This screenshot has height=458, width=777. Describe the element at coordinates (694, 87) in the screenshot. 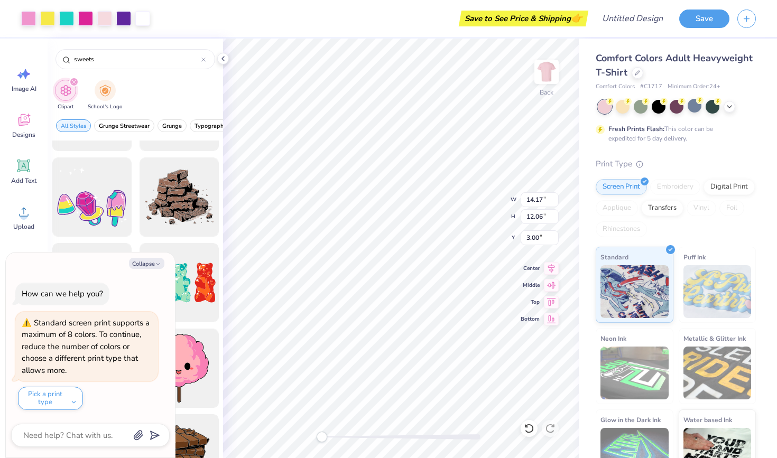

I see `span: Minimum Order: 24 +` at that location.